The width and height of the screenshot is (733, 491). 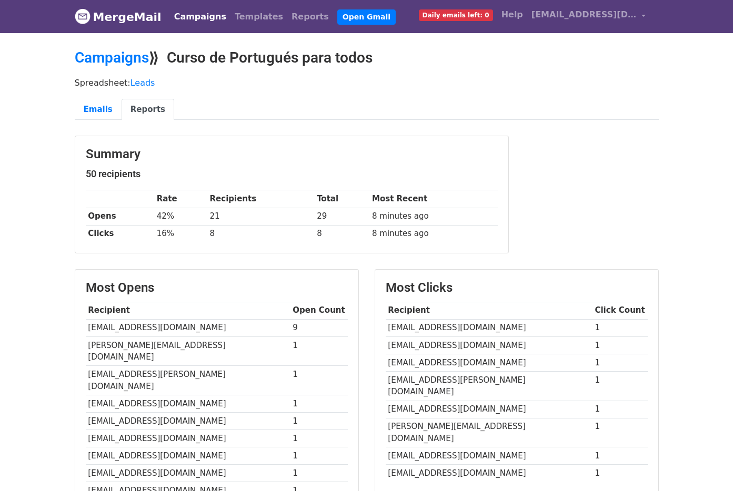 I want to click on th: Total, so click(x=342, y=199).